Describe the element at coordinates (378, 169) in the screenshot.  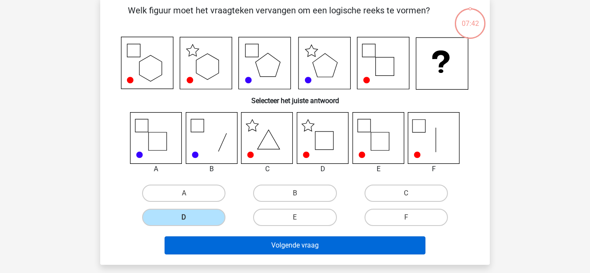
I see `div: E` at that location.